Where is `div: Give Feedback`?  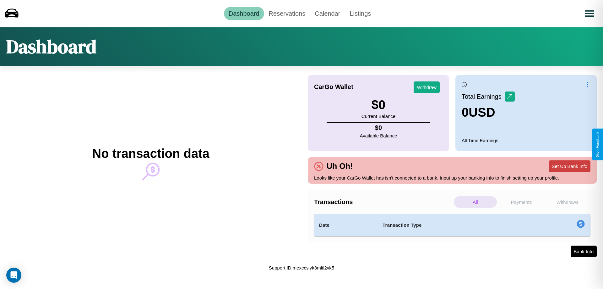 div: Give Feedback is located at coordinates (598, 144).